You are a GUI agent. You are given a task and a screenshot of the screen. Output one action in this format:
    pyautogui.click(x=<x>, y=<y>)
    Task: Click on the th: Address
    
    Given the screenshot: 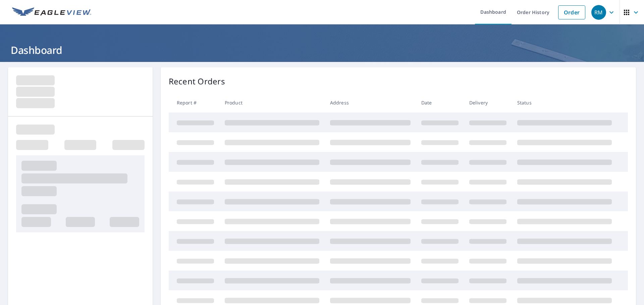 What is the action you would take?
    pyautogui.click(x=371, y=103)
    